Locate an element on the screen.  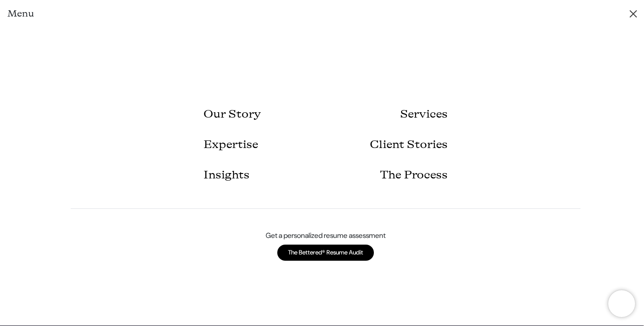
a: Services is located at coordinates (424, 114).